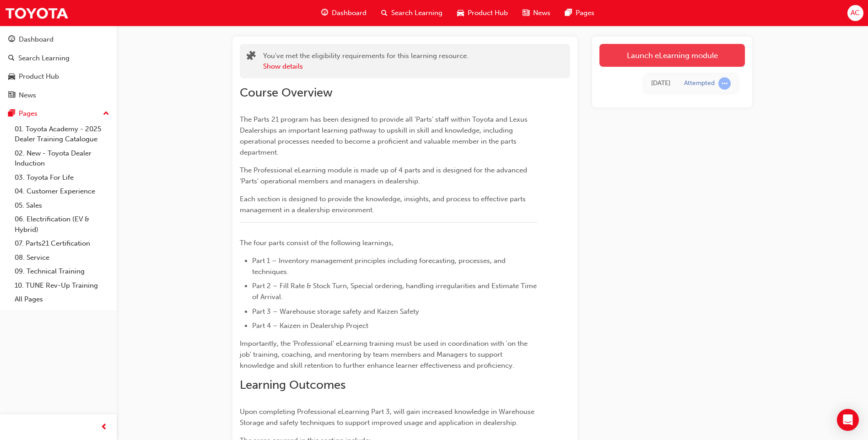 This screenshot has width=868, height=440. Describe the element at coordinates (699, 83) in the screenshot. I see `div: Attempted` at that location.